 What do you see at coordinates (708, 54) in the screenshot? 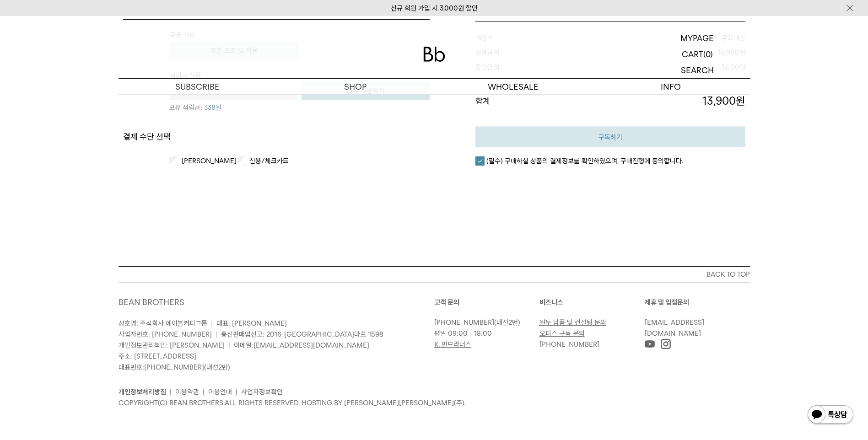
I see `p: (0)` at bounding box center [708, 54].